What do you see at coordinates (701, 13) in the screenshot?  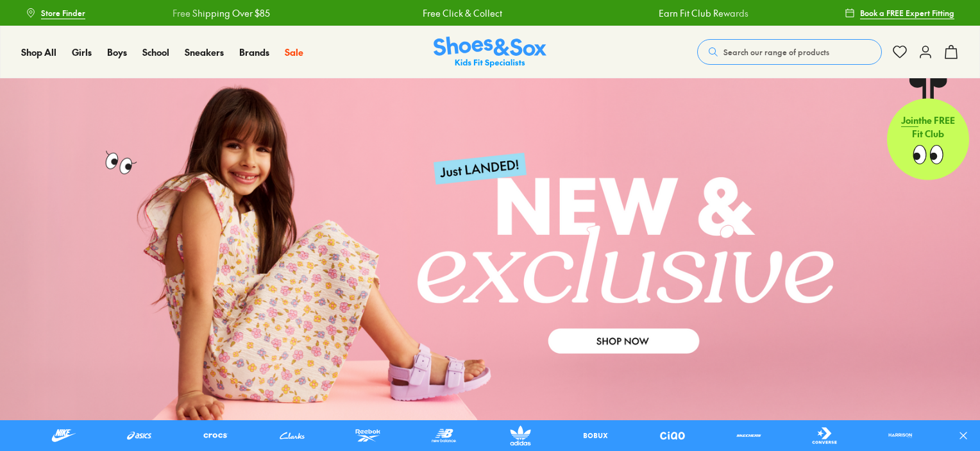 I see `a: Earn Fit Club Rewards` at bounding box center [701, 13].